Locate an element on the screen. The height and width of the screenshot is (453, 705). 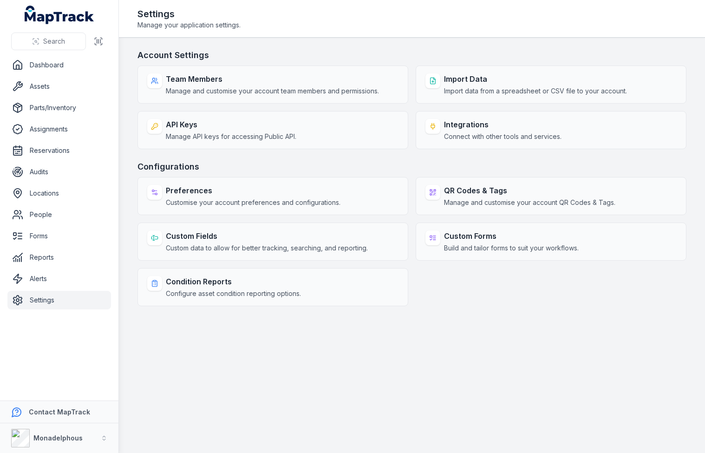
strong: Condition Reports is located at coordinates (233, 282).